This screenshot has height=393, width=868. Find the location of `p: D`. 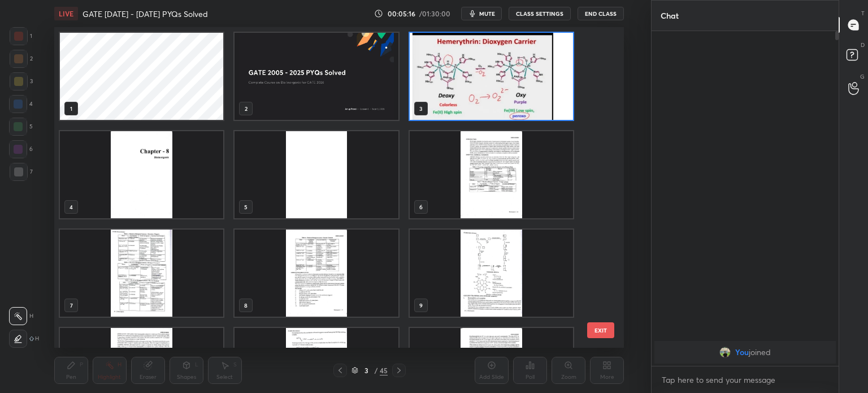

p: D is located at coordinates (862, 44).